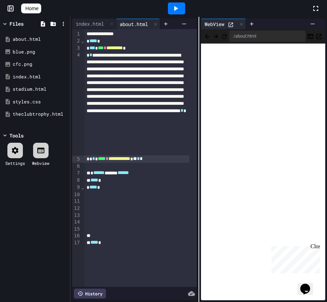 This screenshot has width=327, height=302. Describe the element at coordinates (15, 163) in the screenshot. I see `div: Settings` at that location.